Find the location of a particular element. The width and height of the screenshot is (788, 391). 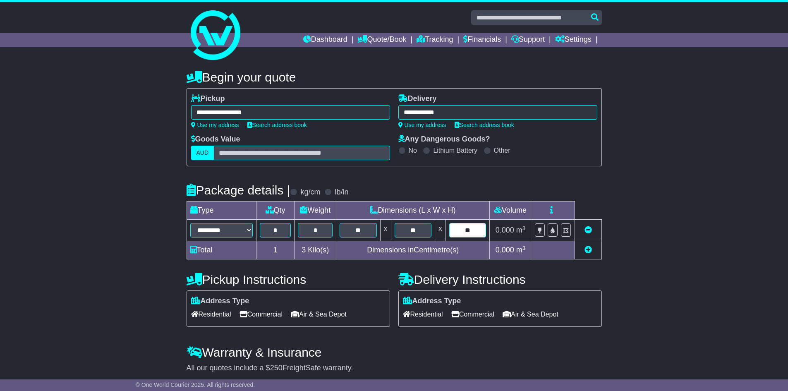

label: Any Dangerous Goods? is located at coordinates (444, 139).